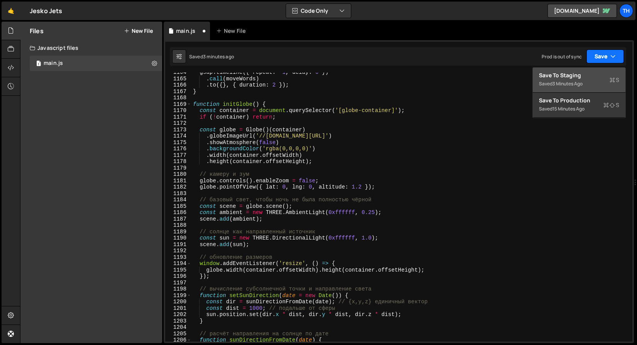 This screenshot has height=345, width=637. Describe the element at coordinates (178, 244) in the screenshot. I see `div: 1191` at that location.